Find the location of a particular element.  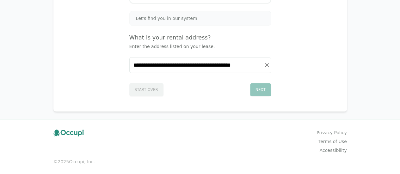

small: © 2025 Occupi, Inc. is located at coordinates (200, 162).